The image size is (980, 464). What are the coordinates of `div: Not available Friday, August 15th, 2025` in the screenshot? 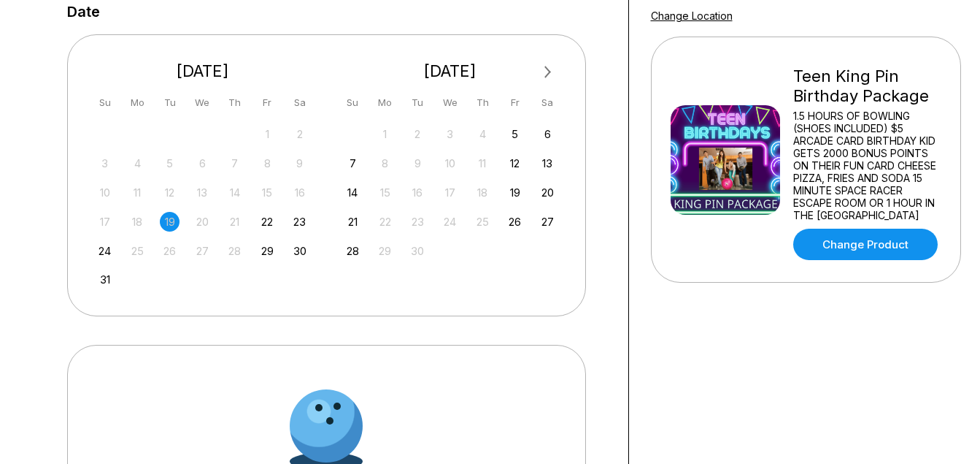 It's located at (267, 192).